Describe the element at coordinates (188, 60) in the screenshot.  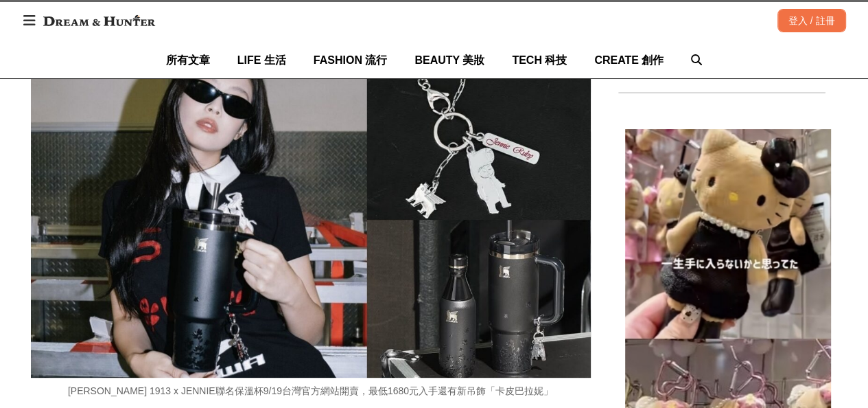
I see `span: 所有文章` at that location.